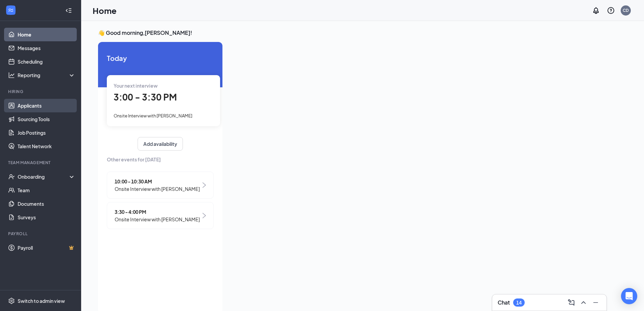  Describe the element at coordinates (41, 233) in the screenshot. I see `div: Payroll` at that location.